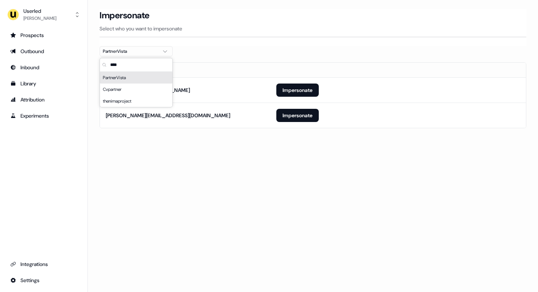 Image resolution: width=538 pixels, height=292 pixels. I want to click on a: Go to prospects, so click(44, 35).